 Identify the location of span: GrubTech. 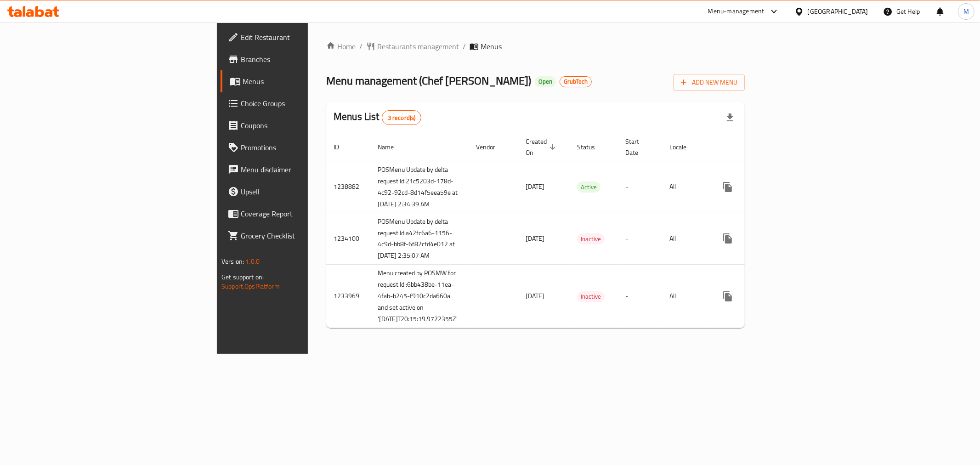
(576, 81).